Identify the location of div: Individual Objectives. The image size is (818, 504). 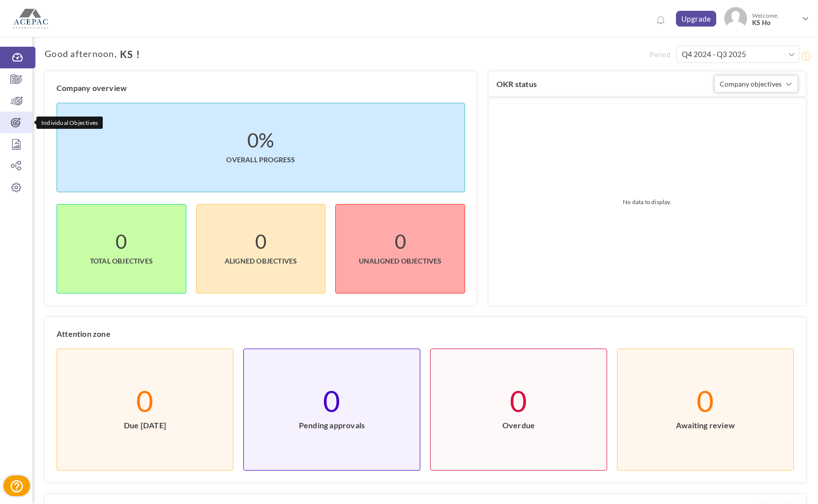
(69, 123).